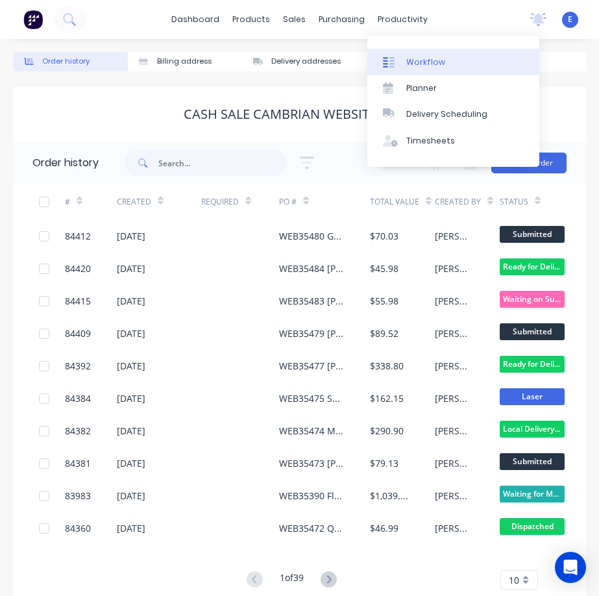 This screenshot has width=599, height=596. I want to click on div: Delivery Scheduling, so click(447, 114).